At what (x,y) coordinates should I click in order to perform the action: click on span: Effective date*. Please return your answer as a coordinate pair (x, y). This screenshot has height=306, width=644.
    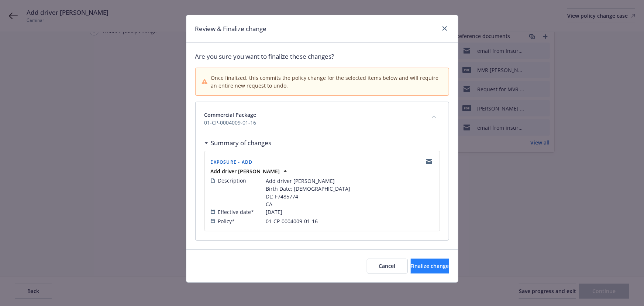
    Looking at the image, I should click on (236, 212).